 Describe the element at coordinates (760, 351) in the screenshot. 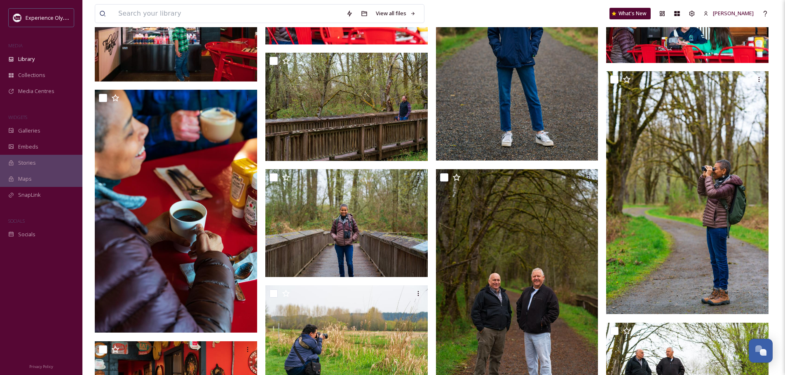

I see `button: Open Chat` at that location.